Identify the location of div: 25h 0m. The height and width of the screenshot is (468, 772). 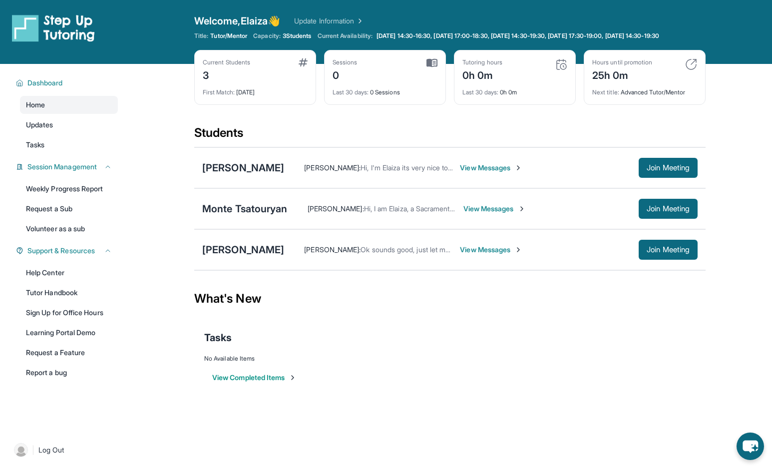
(622, 74).